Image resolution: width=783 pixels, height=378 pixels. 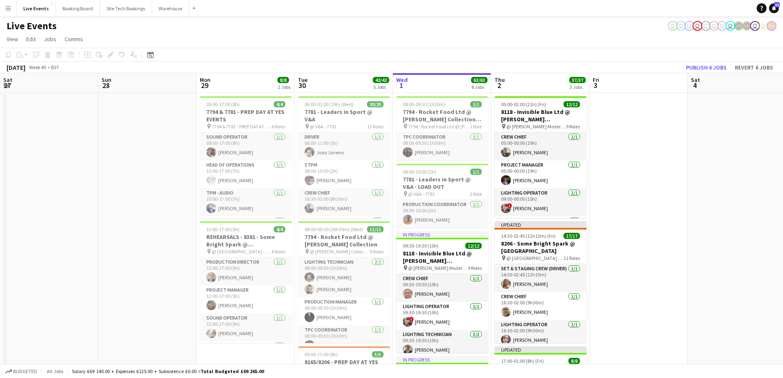 I want to click on div: Updated, so click(x=540, y=349).